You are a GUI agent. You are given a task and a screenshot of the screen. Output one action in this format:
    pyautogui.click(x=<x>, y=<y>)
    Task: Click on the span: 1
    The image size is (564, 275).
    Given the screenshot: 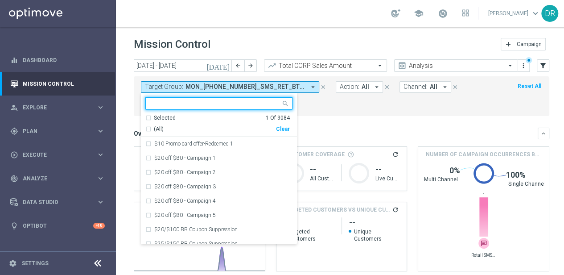 What is the action you would take?
    pyautogui.click(x=484, y=194)
    